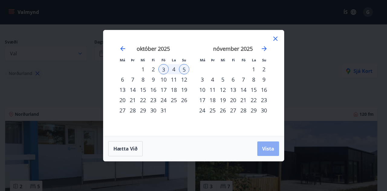 This screenshot has height=191, width=387. What do you see at coordinates (202, 80) in the screenshot?
I see `td: Choose mánudagur, 3. nóvember 2025 as your check-in date. It’s available.` at bounding box center [202, 80].